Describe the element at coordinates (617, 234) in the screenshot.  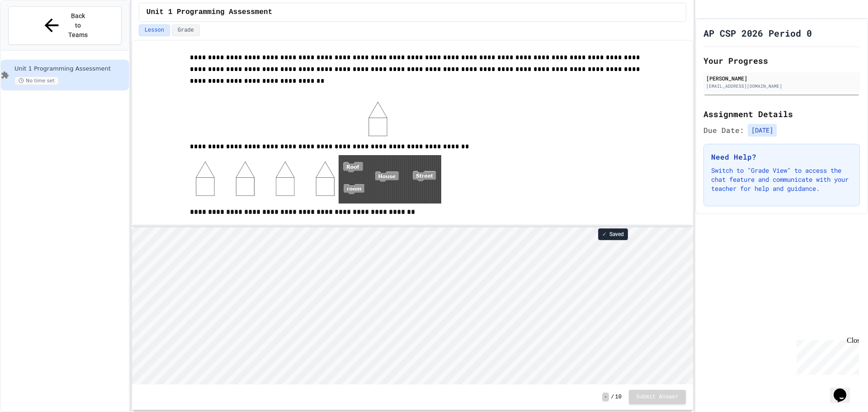
I see `span: Saved` at that location.